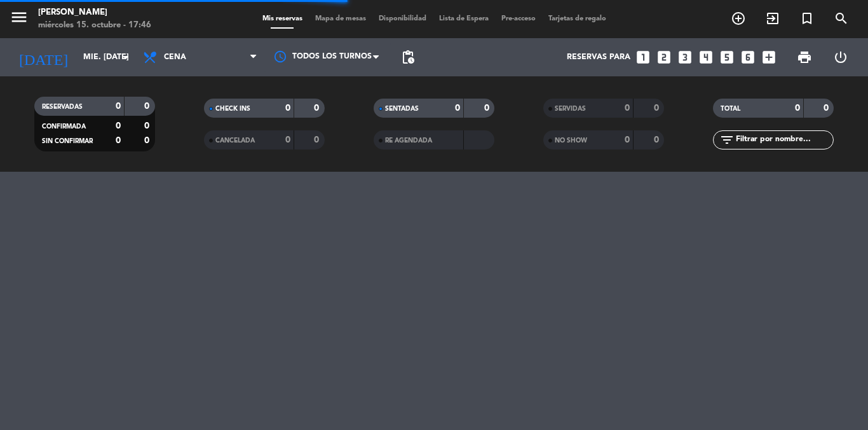 The height and width of the screenshot is (430, 868). Describe the element at coordinates (726, 140) in the screenshot. I see `i: filter_list` at that location.